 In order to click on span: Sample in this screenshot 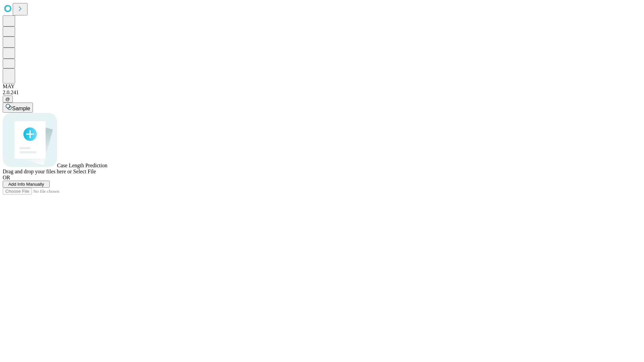, I will do `click(21, 108)`.